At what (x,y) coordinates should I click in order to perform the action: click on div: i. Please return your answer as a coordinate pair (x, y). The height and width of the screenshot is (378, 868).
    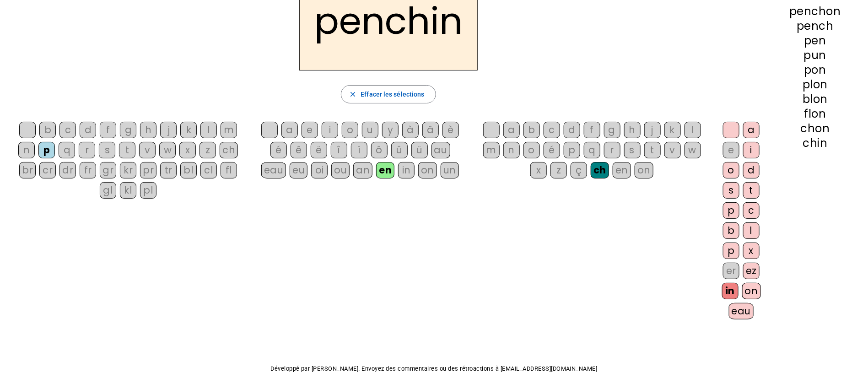
    Looking at the image, I should click on (330, 130).